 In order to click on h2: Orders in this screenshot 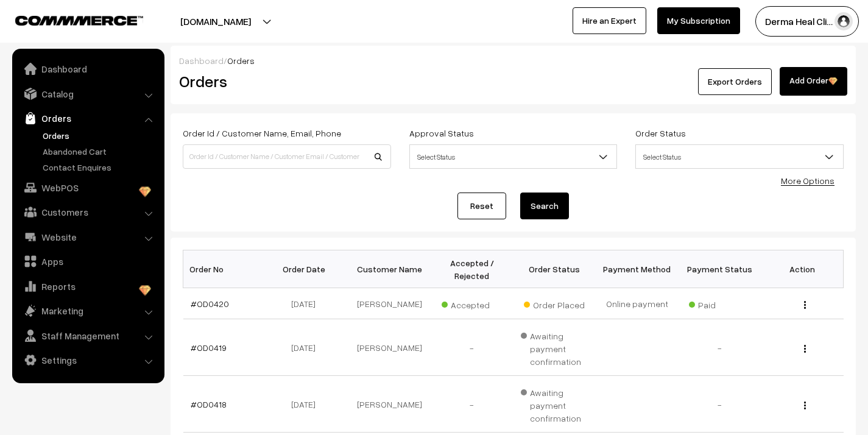, I will do `click(285, 81)`.